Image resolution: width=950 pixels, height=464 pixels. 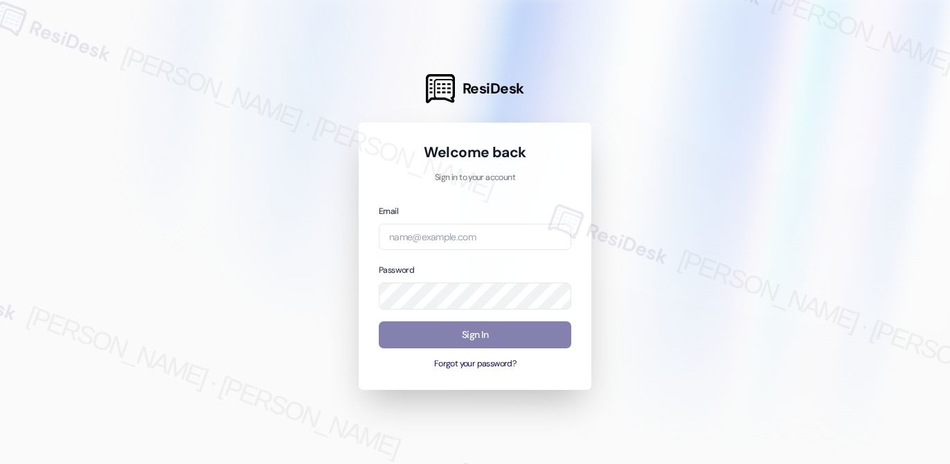 I want to click on button: Sign In, so click(x=475, y=335).